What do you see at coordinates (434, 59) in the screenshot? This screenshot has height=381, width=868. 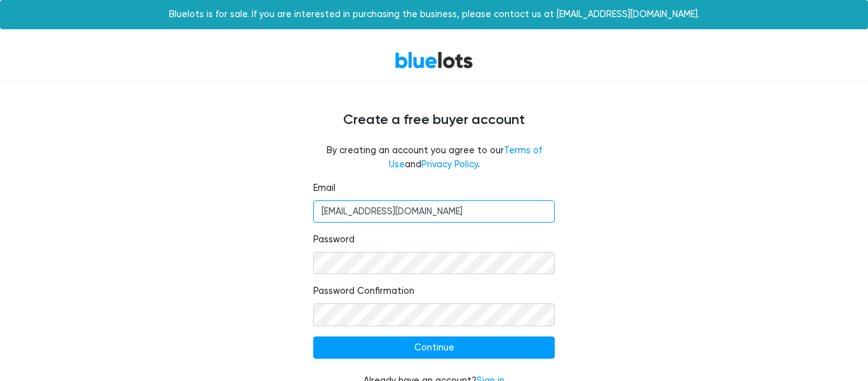 I see `a: BlueLots` at bounding box center [434, 59].